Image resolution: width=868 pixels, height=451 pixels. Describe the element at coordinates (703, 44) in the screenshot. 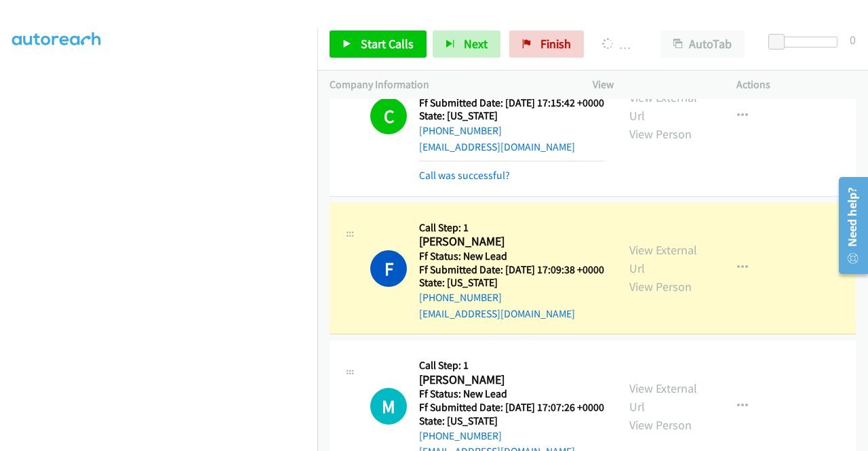

I see `button: AutoTab` at that location.